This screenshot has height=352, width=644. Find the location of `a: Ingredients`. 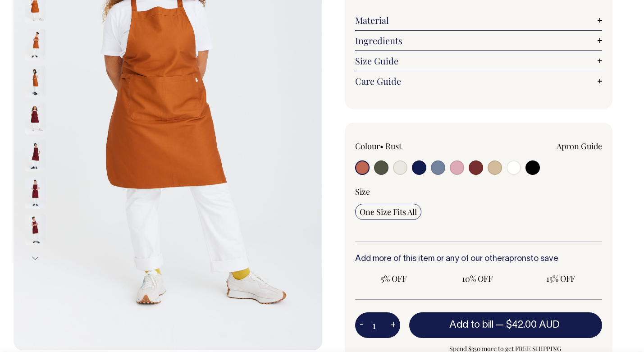

a: Ingredients is located at coordinates (478, 41).